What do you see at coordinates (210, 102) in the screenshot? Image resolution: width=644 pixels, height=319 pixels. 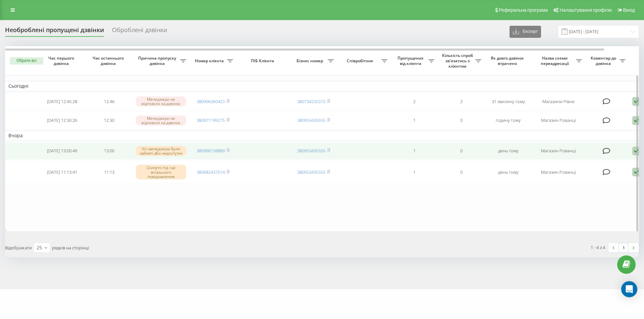 I see `a: 380996360423` at bounding box center [210, 102].